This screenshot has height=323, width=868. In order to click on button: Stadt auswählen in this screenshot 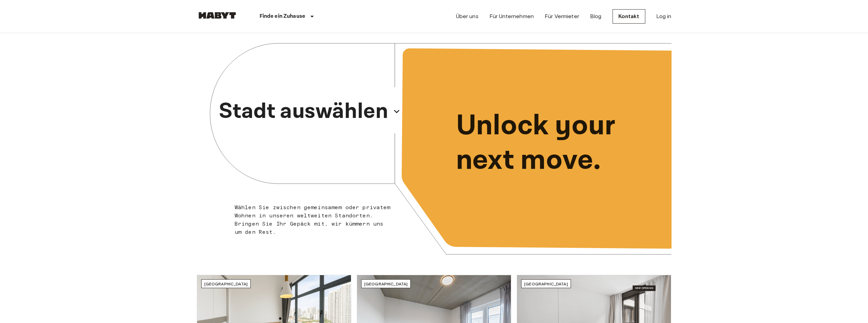, I will do `click(310, 111)`.